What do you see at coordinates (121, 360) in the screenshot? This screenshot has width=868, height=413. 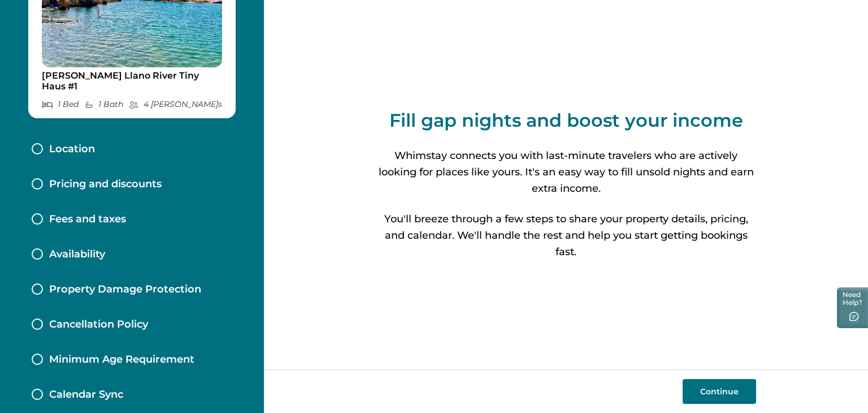 I see `p: Minimum Age Requirement` at bounding box center [121, 360].